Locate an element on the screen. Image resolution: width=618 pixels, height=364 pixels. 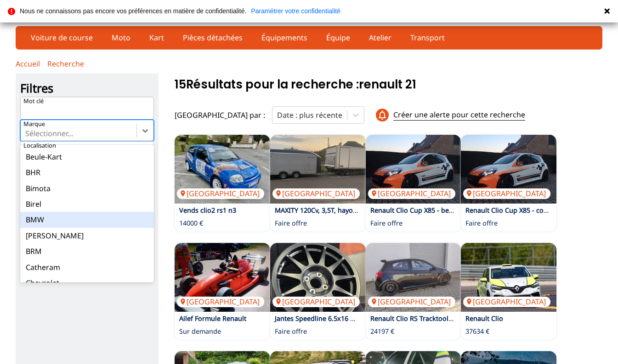
a: Voiture de course is located at coordinates (62, 37).